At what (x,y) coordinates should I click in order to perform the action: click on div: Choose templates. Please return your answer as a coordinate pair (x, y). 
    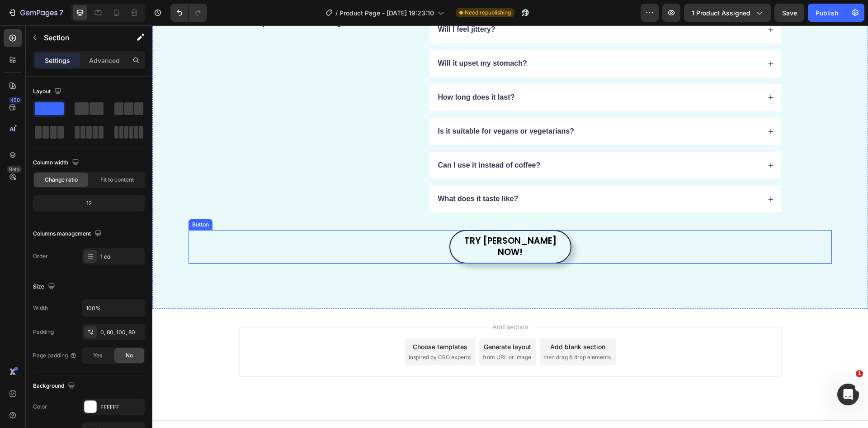
    Looking at the image, I should click on (288, 321).